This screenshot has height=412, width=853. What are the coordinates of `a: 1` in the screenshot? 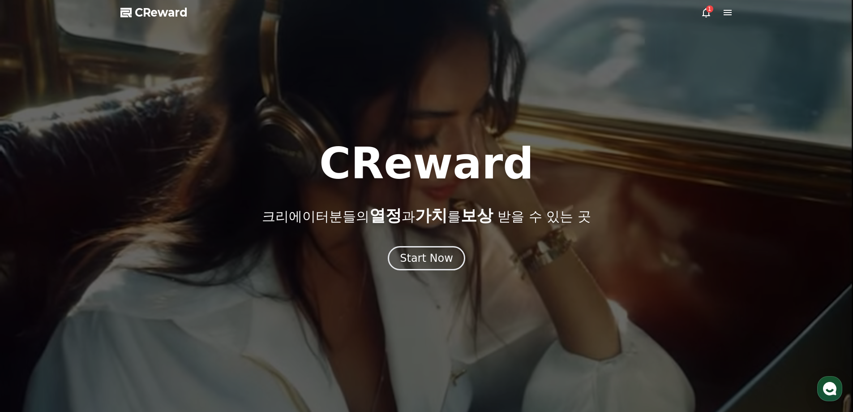 It's located at (707, 13).